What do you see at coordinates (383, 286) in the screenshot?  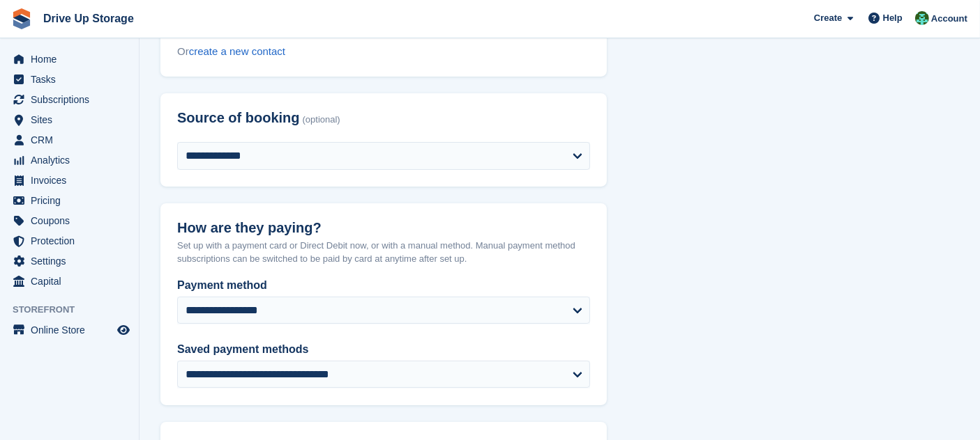 I see `label: Payment method` at bounding box center [383, 286].